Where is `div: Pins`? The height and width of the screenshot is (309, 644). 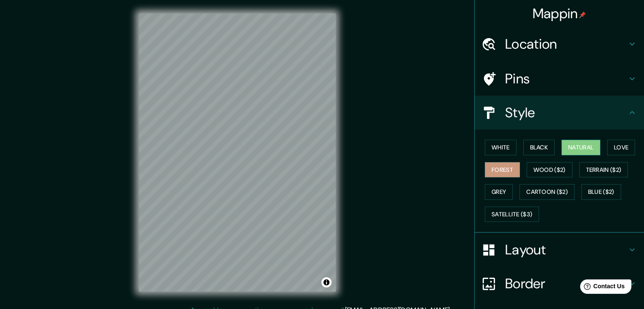 div: Pins is located at coordinates (559, 79).